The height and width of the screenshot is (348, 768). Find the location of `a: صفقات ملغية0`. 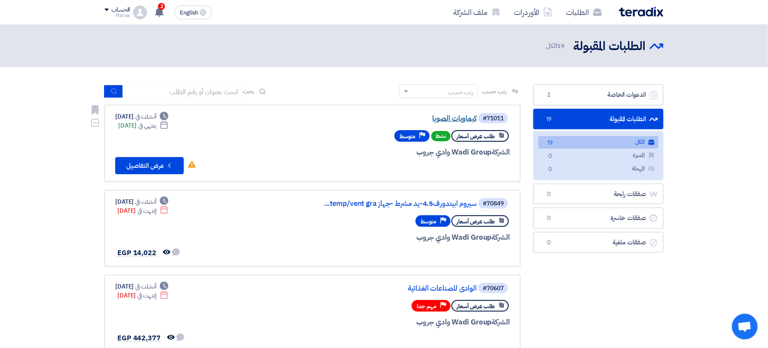

a: صفقات ملغية0 is located at coordinates (599, 242).